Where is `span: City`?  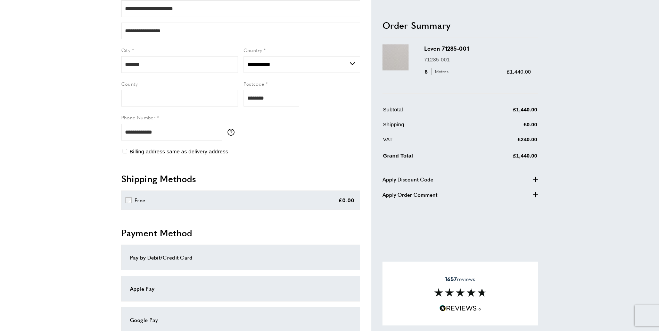
span: City is located at coordinates (126, 50).